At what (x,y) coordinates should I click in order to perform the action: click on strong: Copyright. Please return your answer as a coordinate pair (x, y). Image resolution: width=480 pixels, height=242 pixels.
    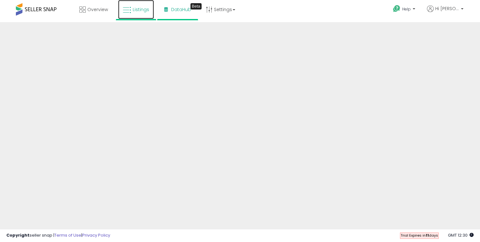
    Looking at the image, I should click on (18, 235).